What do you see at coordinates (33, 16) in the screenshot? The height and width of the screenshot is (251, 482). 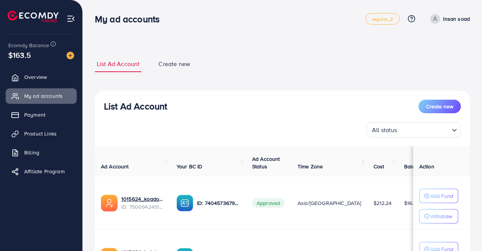 I see `a: logo` at bounding box center [33, 16].